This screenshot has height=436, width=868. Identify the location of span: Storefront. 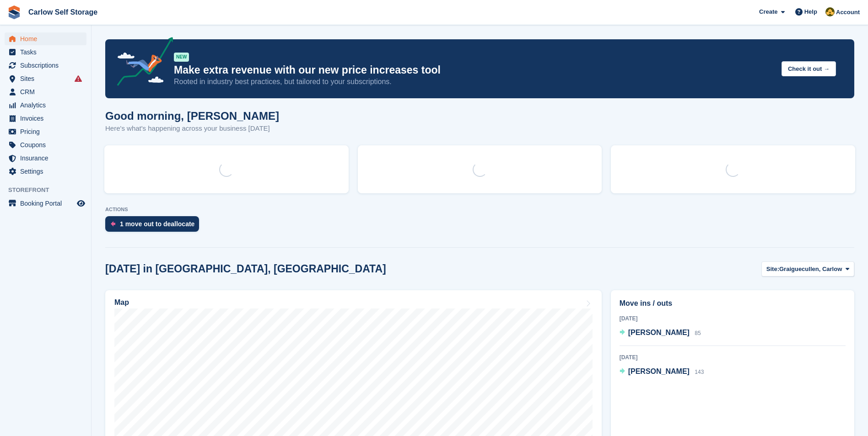
(50, 190).